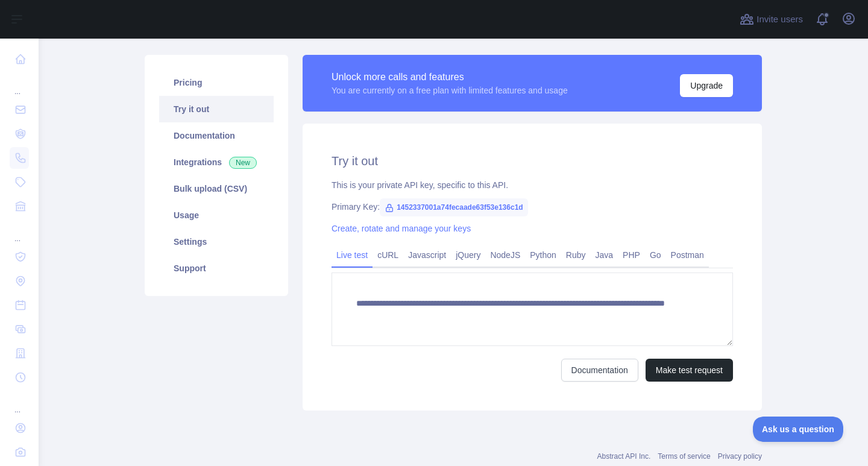  I want to click on a: Pricing, so click(216, 82).